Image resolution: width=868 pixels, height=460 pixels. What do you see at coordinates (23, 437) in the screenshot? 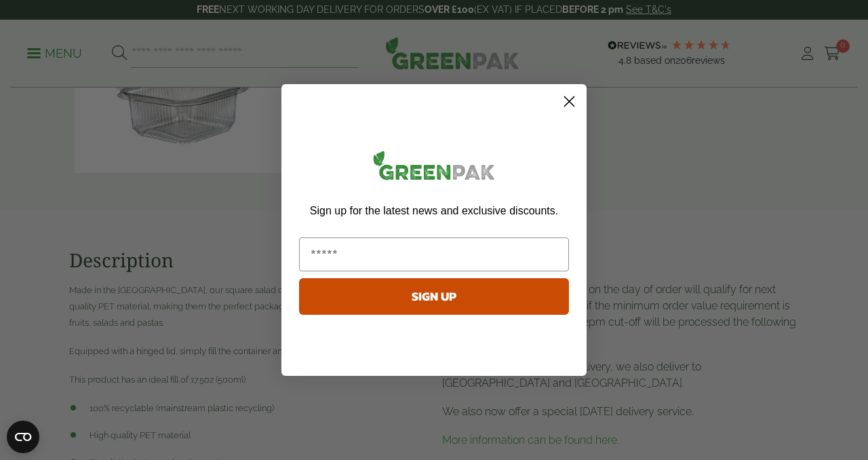
I see `button: Open CMP widget` at bounding box center [23, 437].